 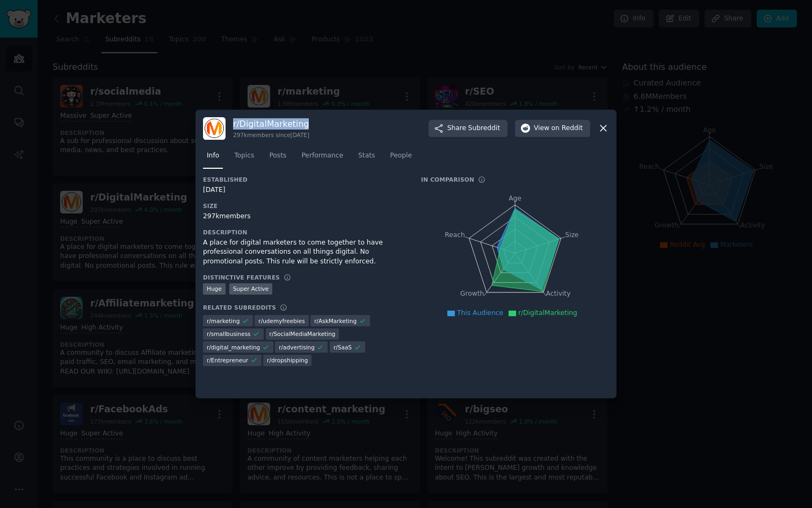 What do you see at coordinates (281, 321) in the screenshot?
I see `span: r/ udemyfreebies` at bounding box center [281, 321].